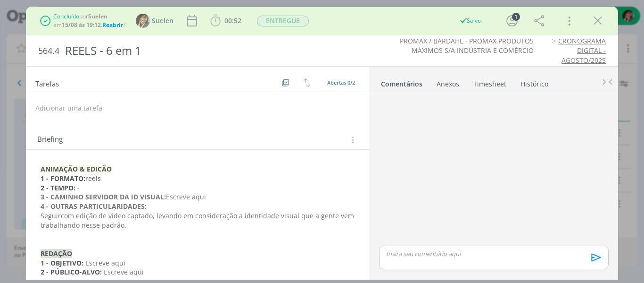  What do you see at coordinates (307, 82) in the screenshot?
I see `img: arrow-down-up.svg` at bounding box center [307, 82].